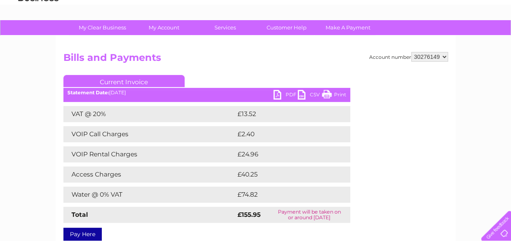  What do you see at coordinates (284, 175) in the screenshot?
I see `td: £40.25` at bounding box center [284, 175].